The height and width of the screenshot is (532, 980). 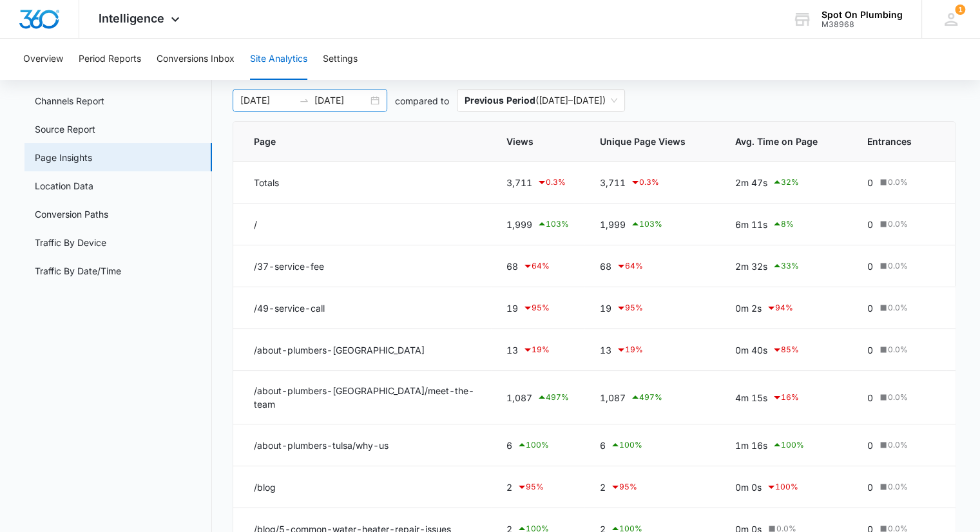 I want to click on span: 1, so click(x=959, y=9).